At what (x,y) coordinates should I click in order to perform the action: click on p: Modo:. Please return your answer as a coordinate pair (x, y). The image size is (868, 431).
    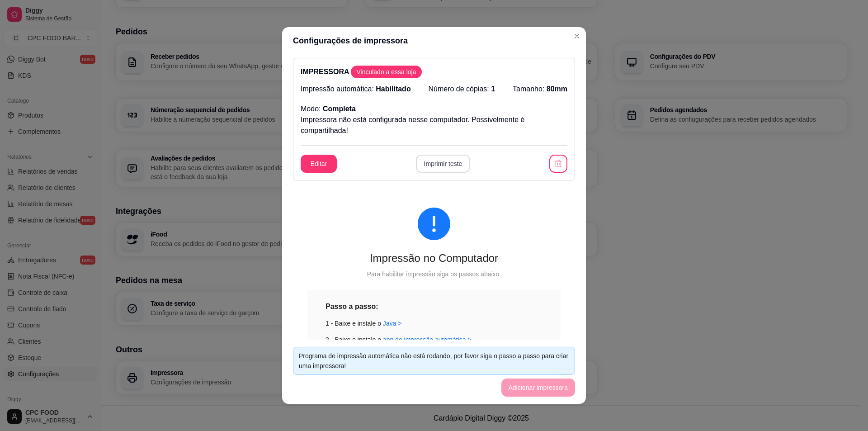
    Looking at the image, I should click on (328, 109).